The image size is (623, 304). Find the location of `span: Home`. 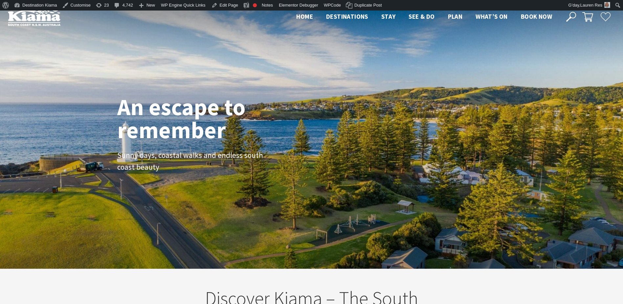

span: Home is located at coordinates (305, 16).